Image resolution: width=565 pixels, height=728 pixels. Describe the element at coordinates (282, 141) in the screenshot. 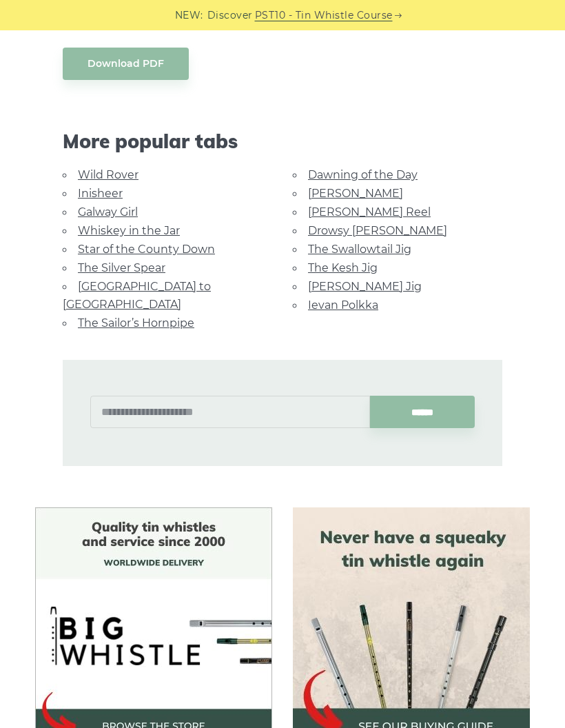

I see `span: More popular tabs` at that location.